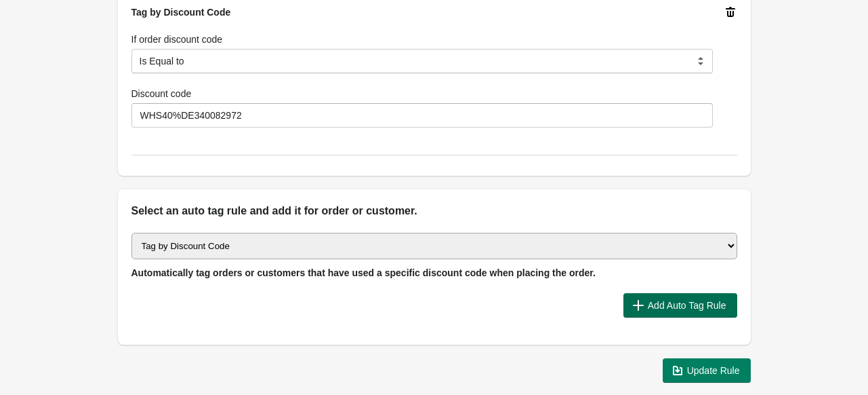 The height and width of the screenshot is (395, 868). What do you see at coordinates (434, 211) in the screenshot?
I see `h2: Select an auto tag rule and add it for order or customer.` at bounding box center [434, 211].